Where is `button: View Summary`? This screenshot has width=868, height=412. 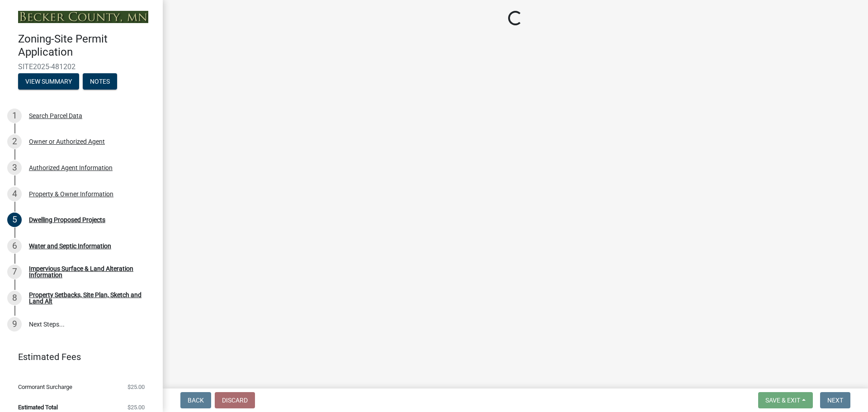 button: View Summary is located at coordinates (48, 81).